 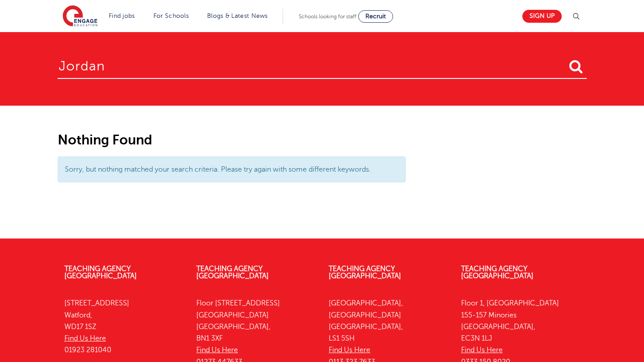 What do you see at coordinates (122, 16) in the screenshot?
I see `a: Find jobs` at bounding box center [122, 16].